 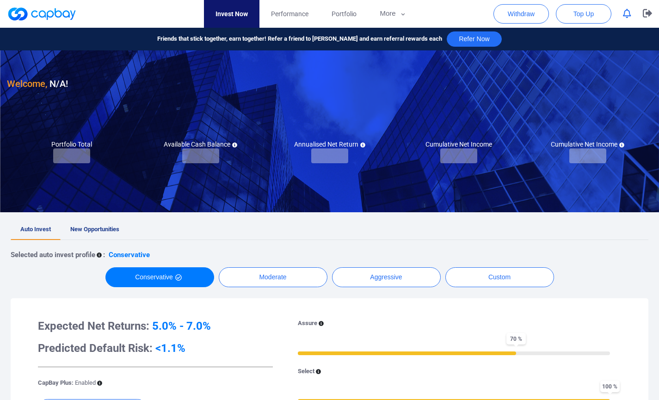 What do you see at coordinates (72, 144) in the screenshot?
I see `h5: Portfolio Total` at bounding box center [72, 144].